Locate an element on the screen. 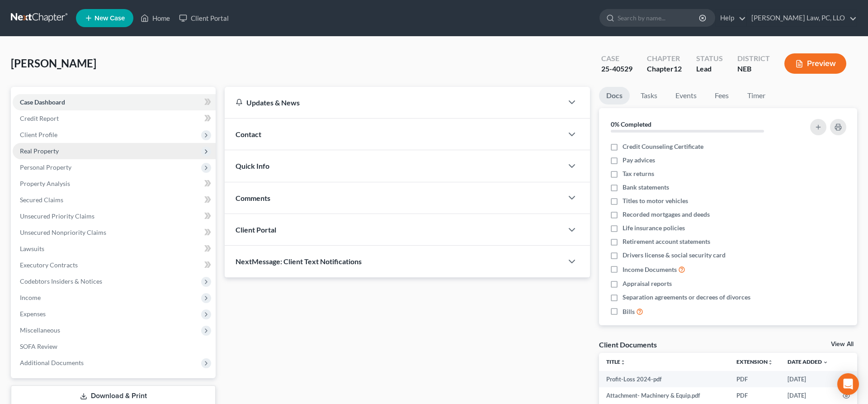 The width and height of the screenshot is (868, 404). span: Miscellaneous is located at coordinates (40, 330).